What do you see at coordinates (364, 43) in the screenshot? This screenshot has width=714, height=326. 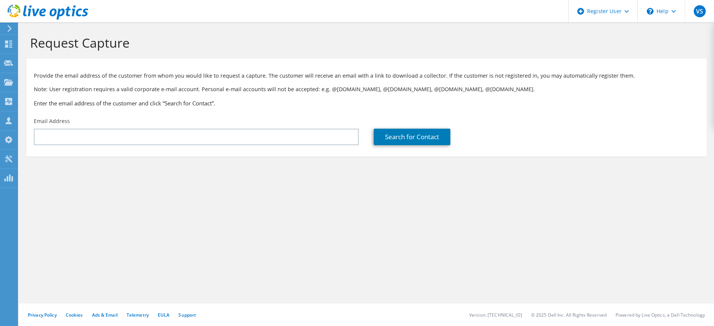 I see `h1: Request Capture` at bounding box center [364, 43].